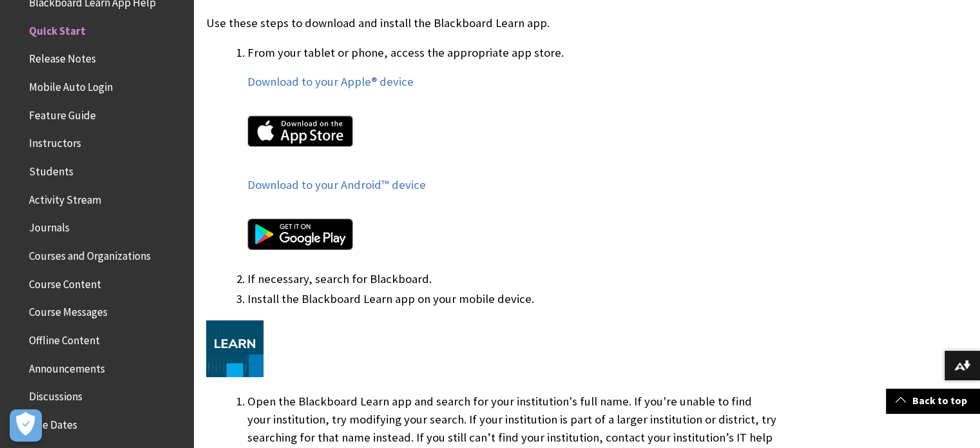  Describe the element at coordinates (53, 422) in the screenshot. I see `span: Due Dates` at that location.